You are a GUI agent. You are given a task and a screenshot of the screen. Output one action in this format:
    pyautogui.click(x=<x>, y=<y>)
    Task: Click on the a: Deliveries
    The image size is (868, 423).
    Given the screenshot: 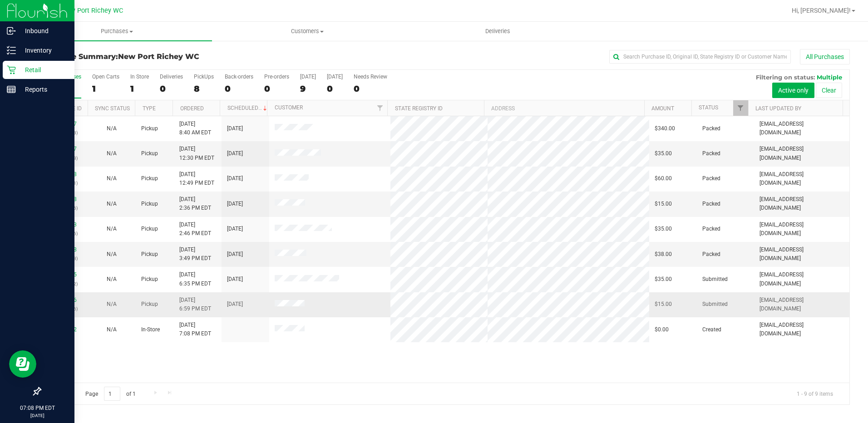 What is the action you would take?
    pyautogui.click(x=498, y=31)
    